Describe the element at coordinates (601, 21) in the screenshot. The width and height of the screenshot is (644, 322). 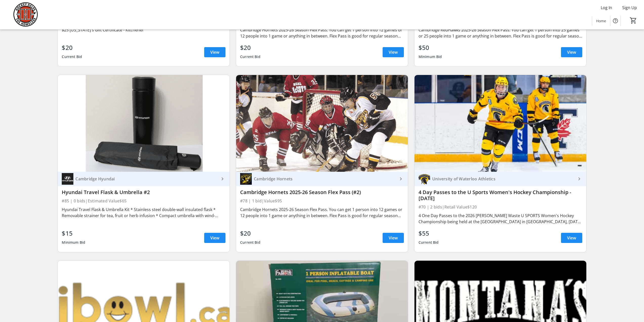
I see `span: Home` at that location.